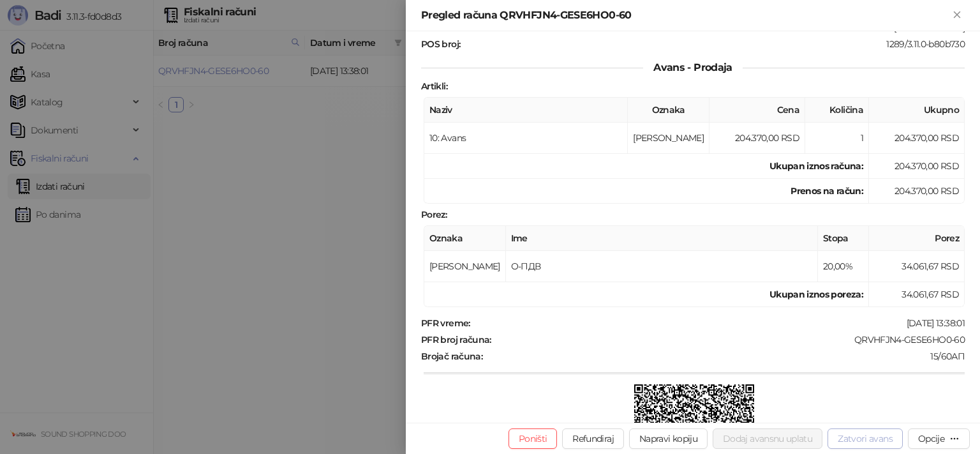 The height and width of the screenshot is (454, 980). I want to click on th: Ime, so click(662, 238).